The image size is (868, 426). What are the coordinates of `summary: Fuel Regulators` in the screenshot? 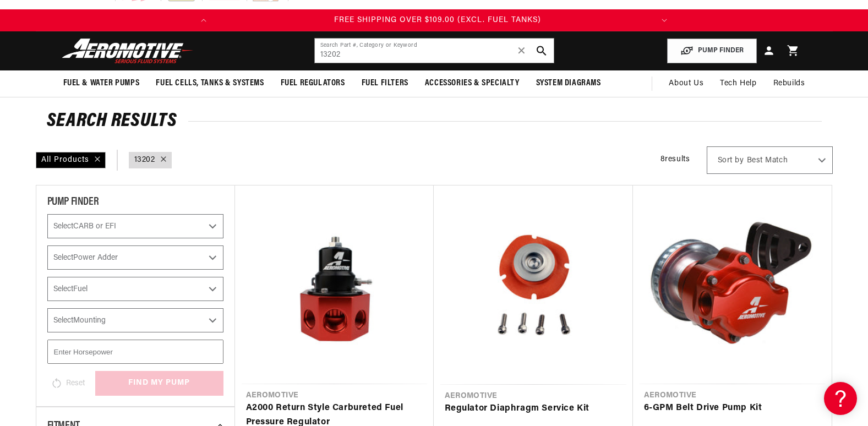 It's located at (313, 83).